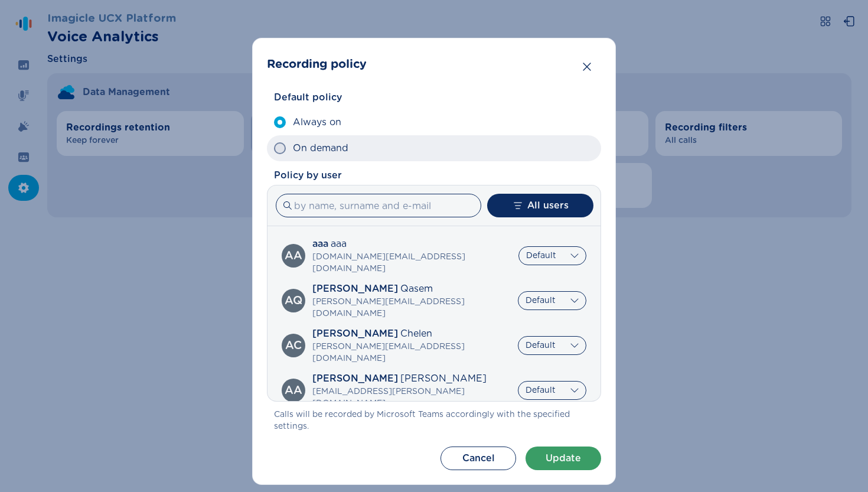  What do you see at coordinates (478, 458) in the screenshot?
I see `button: Cancel` at bounding box center [478, 458].